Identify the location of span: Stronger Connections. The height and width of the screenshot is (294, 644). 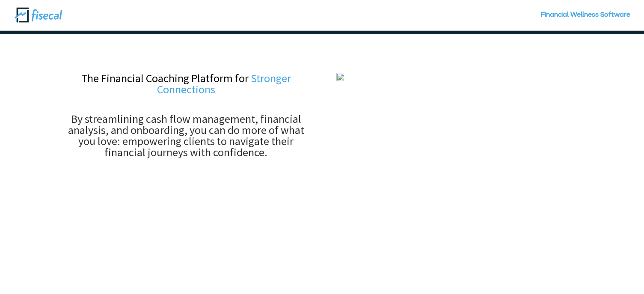
(224, 83).